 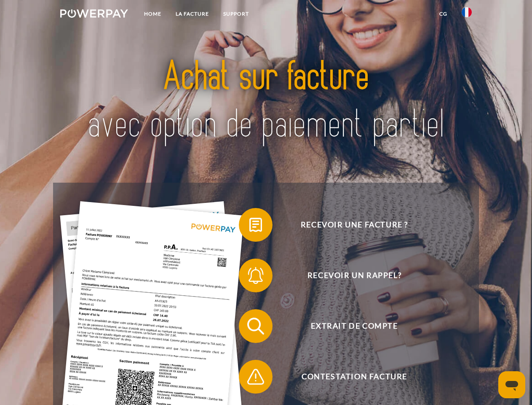 I want to click on span: Extrait de compte, so click(x=354, y=326).